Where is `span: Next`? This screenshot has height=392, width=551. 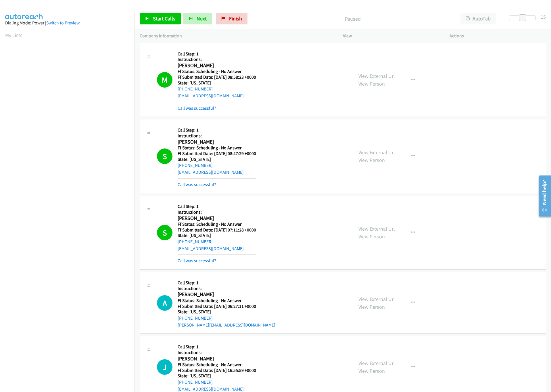
span: Next is located at coordinates (201, 18).